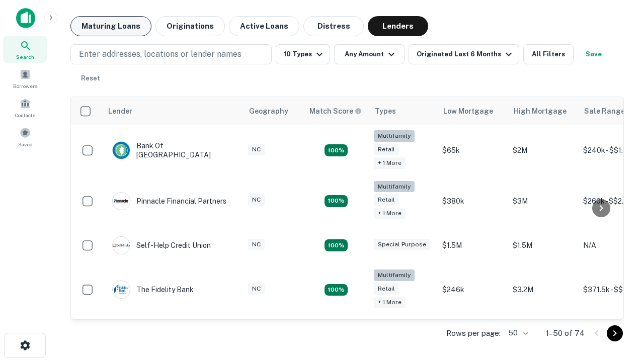 The width and height of the screenshot is (644, 362). Describe the element at coordinates (25, 86) in the screenshot. I see `span: Borrowers` at that location.